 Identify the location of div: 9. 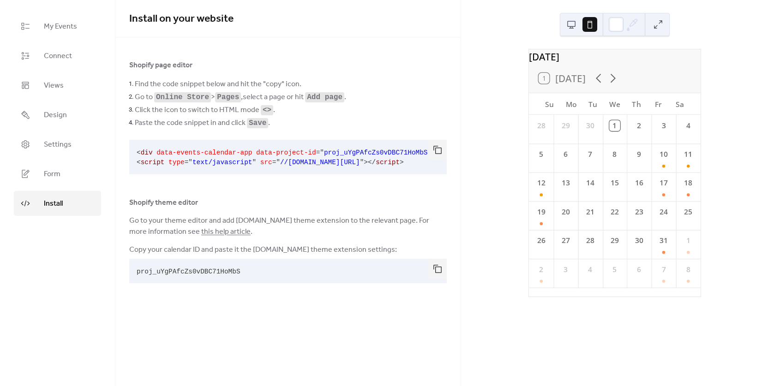
(639, 154).